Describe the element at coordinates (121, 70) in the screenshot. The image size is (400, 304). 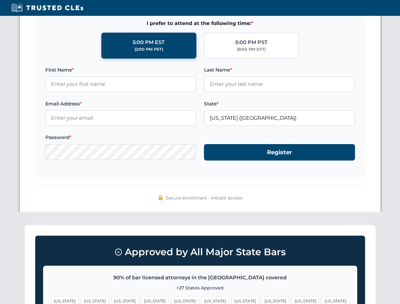
I see `label: First Name` at that location.